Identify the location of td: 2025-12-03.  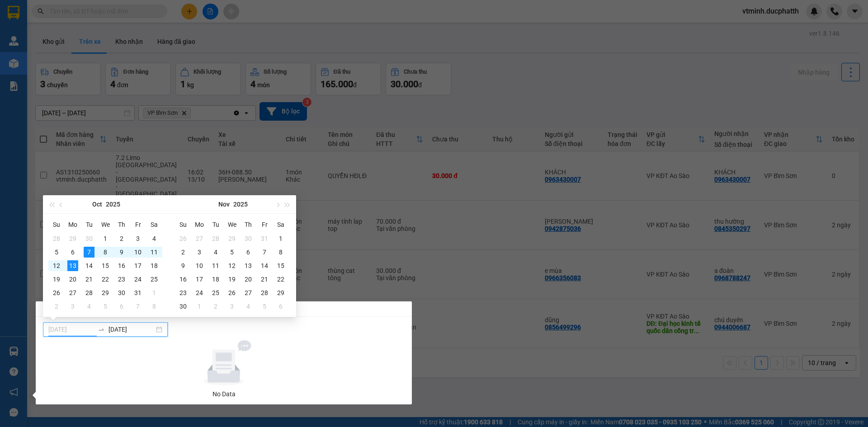
(232, 306).